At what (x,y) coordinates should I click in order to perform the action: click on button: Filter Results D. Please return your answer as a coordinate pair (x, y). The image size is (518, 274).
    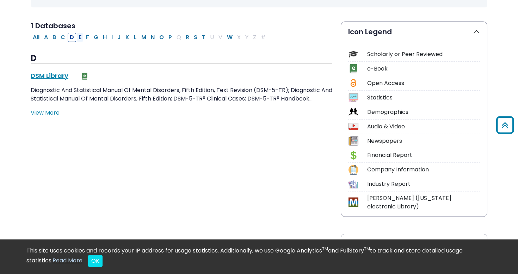
    Looking at the image, I should click on (72, 37).